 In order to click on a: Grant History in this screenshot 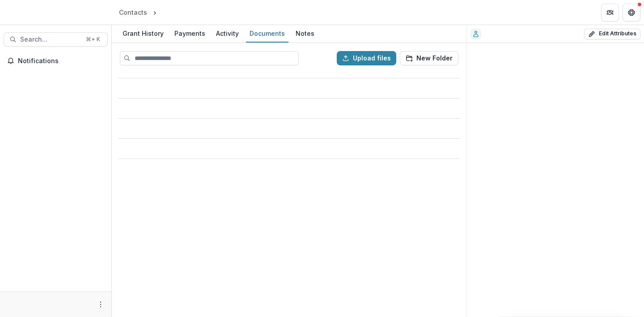, I will do `click(143, 34)`.